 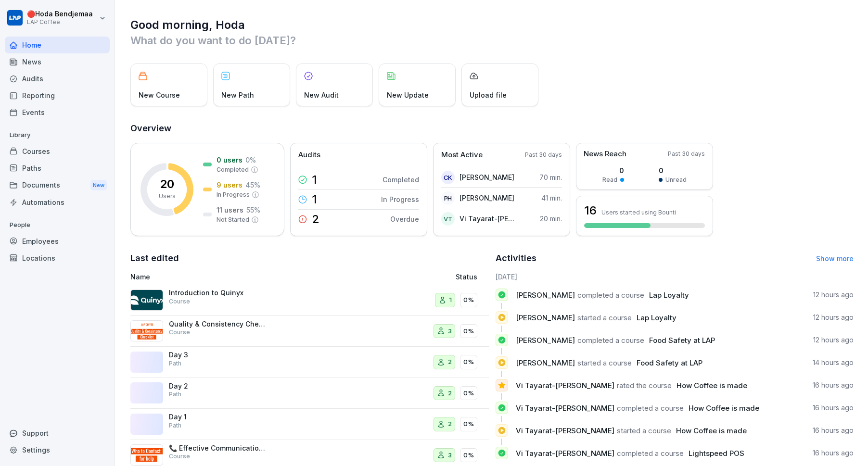 What do you see at coordinates (217, 386) in the screenshot?
I see `p: Day 2` at bounding box center [217, 386].